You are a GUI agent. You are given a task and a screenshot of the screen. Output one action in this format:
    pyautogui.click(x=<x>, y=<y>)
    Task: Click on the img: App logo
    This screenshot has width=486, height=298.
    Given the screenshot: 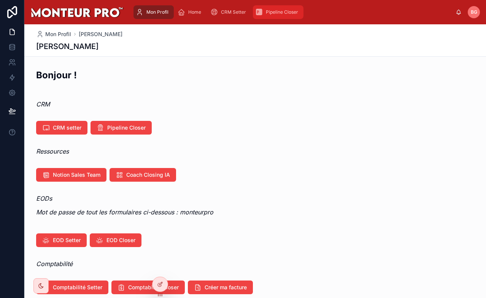 What is the action you would take?
    pyautogui.click(x=77, y=12)
    